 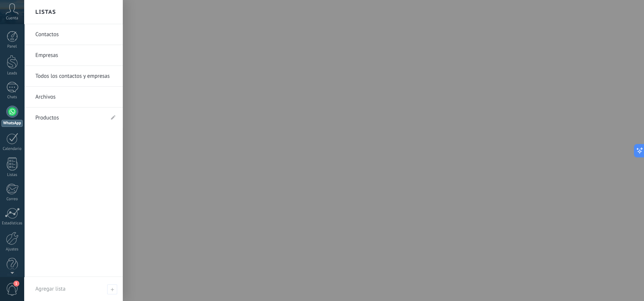 I want to click on span: Cuenta, so click(x=12, y=18).